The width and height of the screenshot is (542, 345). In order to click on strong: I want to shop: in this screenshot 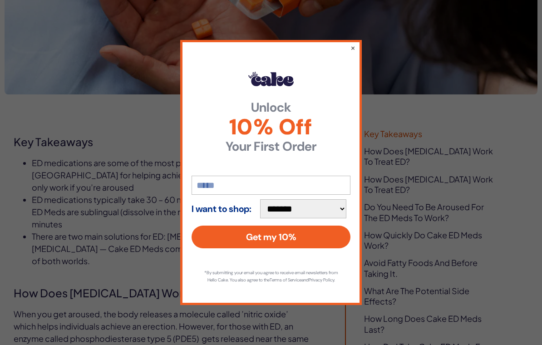, I will do `click(222, 209)`.